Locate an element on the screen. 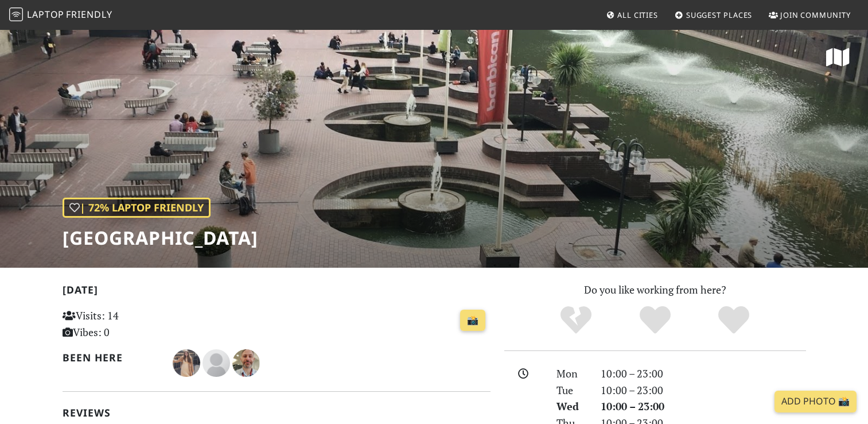 The image size is (868, 424). img: 1536-nicholas.jpg is located at coordinates (246, 363).